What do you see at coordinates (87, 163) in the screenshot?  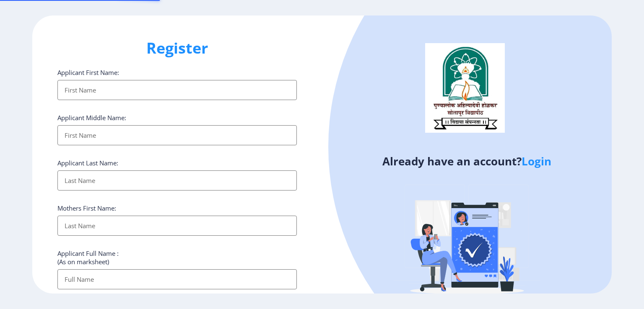 I see `label: Applicant Last Name:` at bounding box center [87, 163].